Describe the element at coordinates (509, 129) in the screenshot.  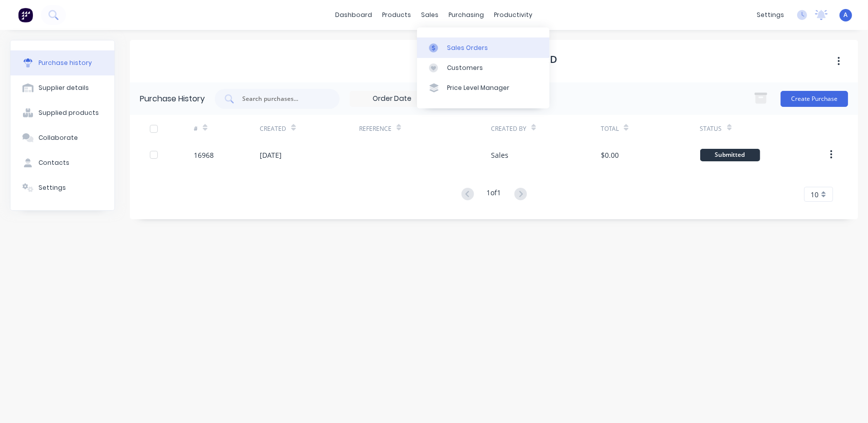
I see `div: Created By` at that location.